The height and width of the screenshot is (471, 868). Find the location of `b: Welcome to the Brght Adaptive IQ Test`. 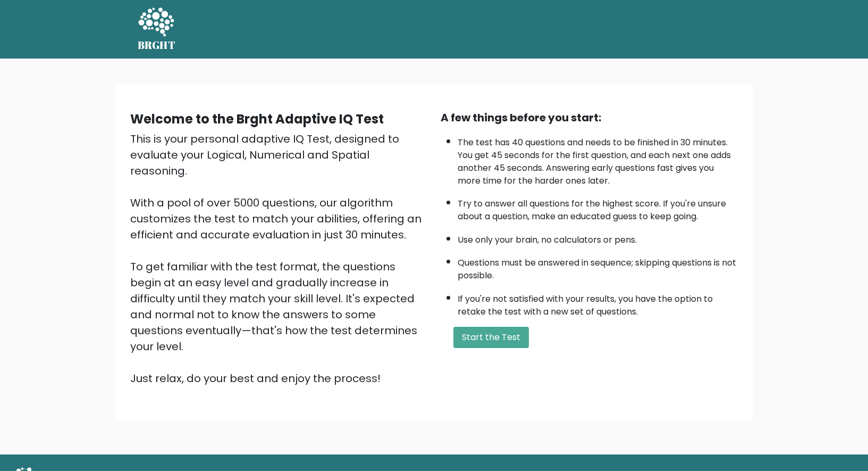

b: Welcome to the Brght Adaptive IQ Test is located at coordinates (257, 119).